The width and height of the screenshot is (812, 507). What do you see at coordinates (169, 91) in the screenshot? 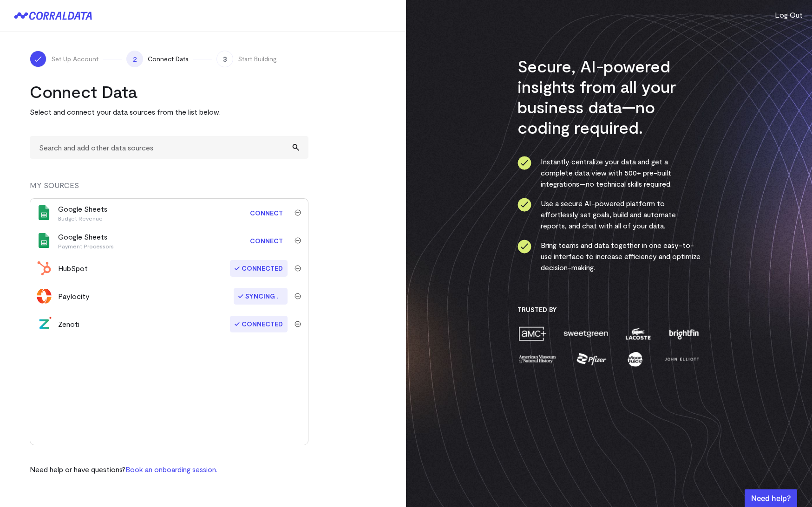
I see `h2: Connect Data` at bounding box center [169, 91].